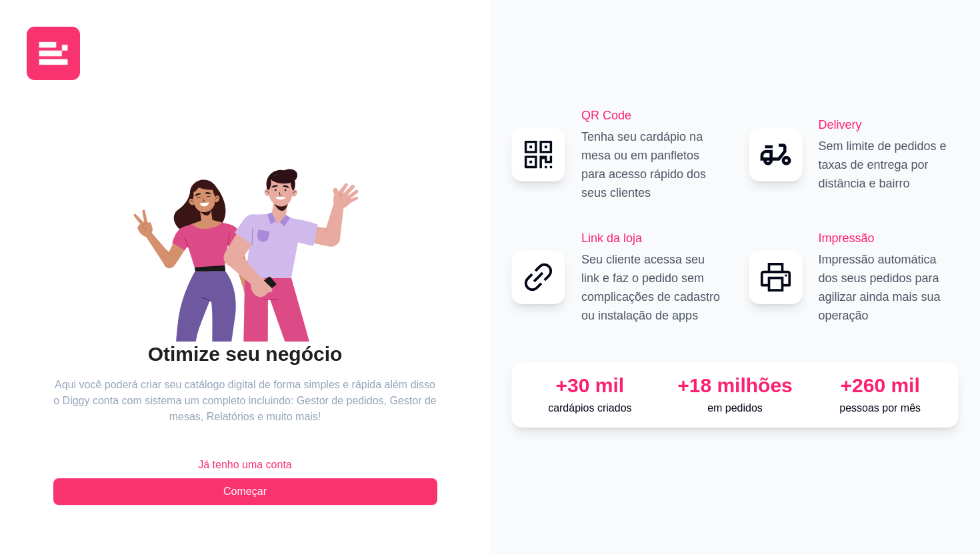 The image size is (980, 555). I want to click on img: logo, so click(53, 53).